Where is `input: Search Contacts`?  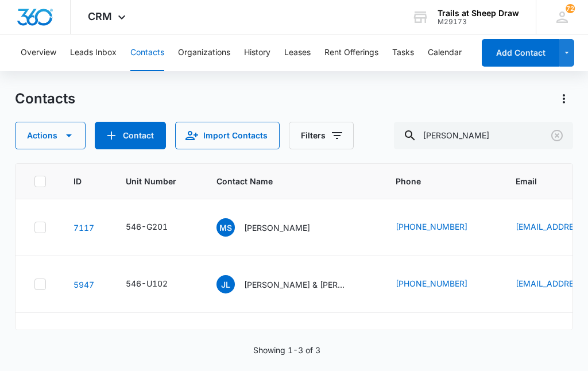 input: Search Contacts is located at coordinates (484, 135).